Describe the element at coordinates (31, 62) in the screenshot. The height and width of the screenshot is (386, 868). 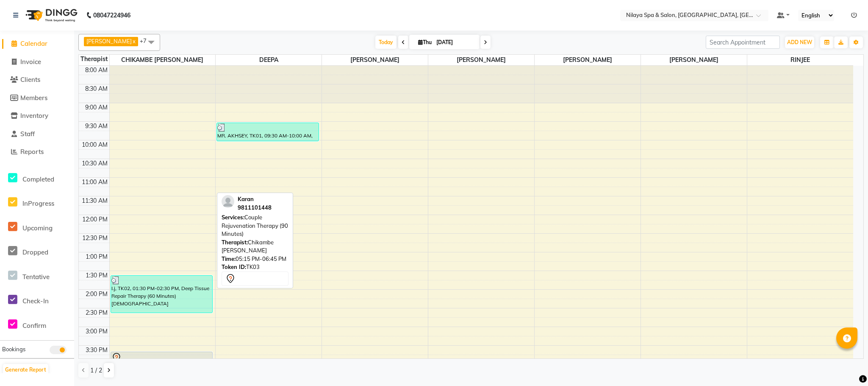
I see `span: Invoice` at that location.